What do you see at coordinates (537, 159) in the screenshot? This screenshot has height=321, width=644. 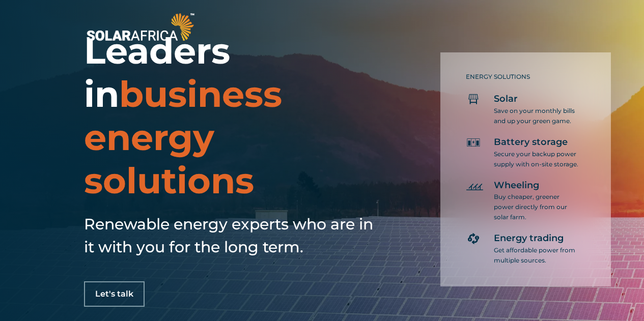 I see `p: Secure your backup power supply with on-site storage.` at bounding box center [537, 159].